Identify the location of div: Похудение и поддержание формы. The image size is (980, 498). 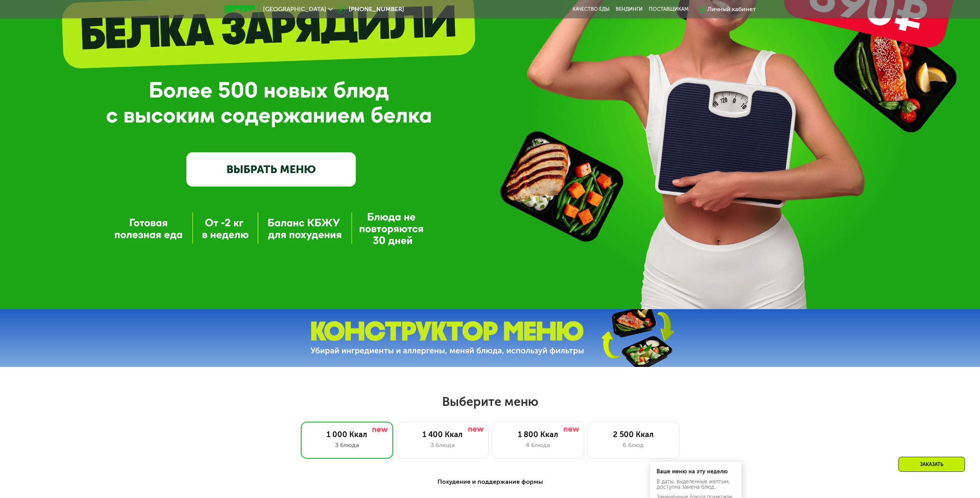
(490, 482).